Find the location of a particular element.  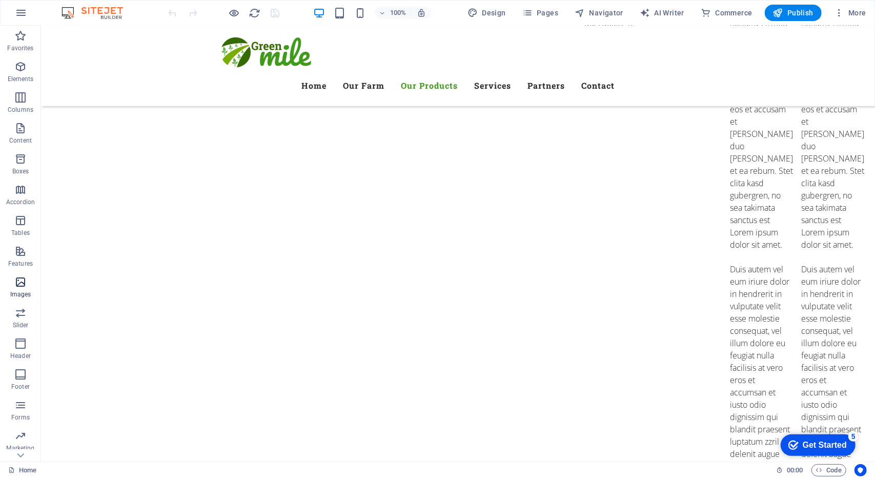

i: Reload page is located at coordinates (255, 13).